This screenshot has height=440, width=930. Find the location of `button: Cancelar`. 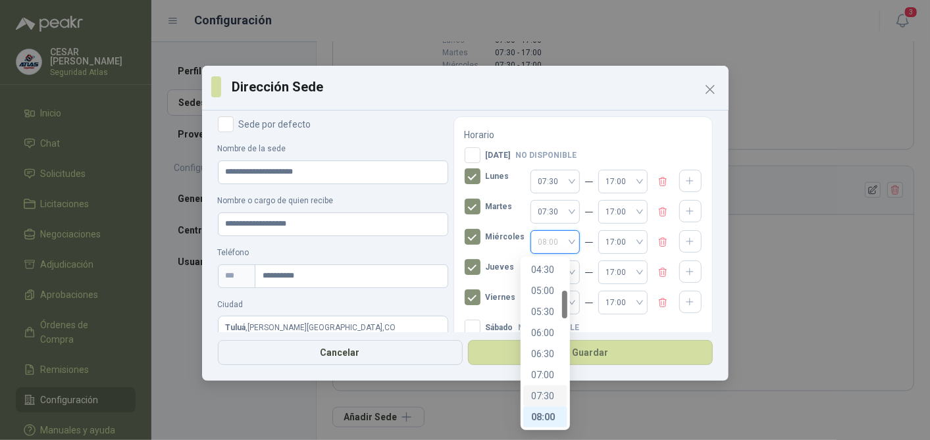

button: Cancelar is located at coordinates (340, 353).